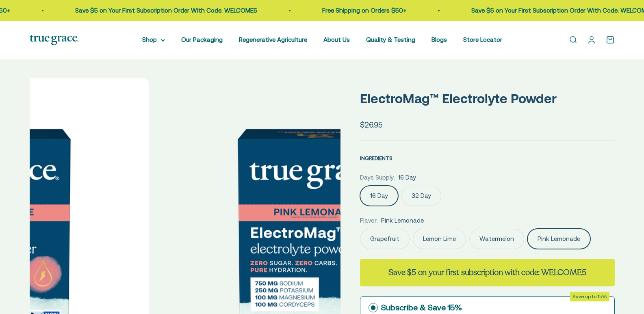  Describe the element at coordinates (488, 98) in the screenshot. I see `p: ElectroMag™ Electrolyte Powder` at that location.